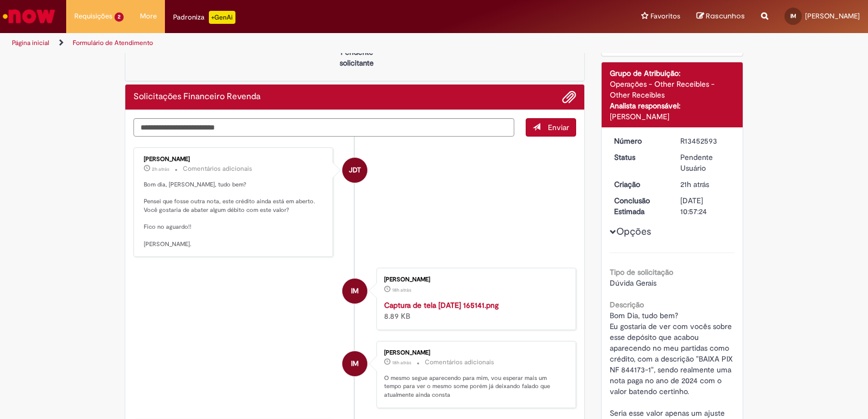 This screenshot has height=419, width=868. Describe the element at coordinates (633, 283) in the screenshot. I see `span: Dúvida Gerais` at that location.